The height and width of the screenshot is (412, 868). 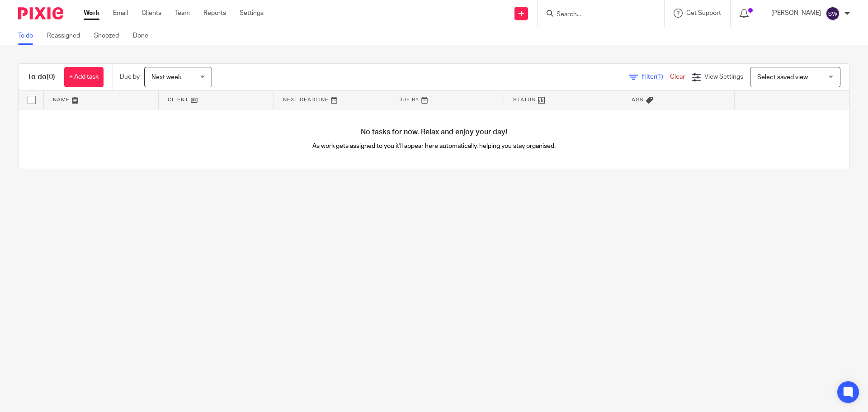 I want to click on a: Team, so click(x=182, y=13).